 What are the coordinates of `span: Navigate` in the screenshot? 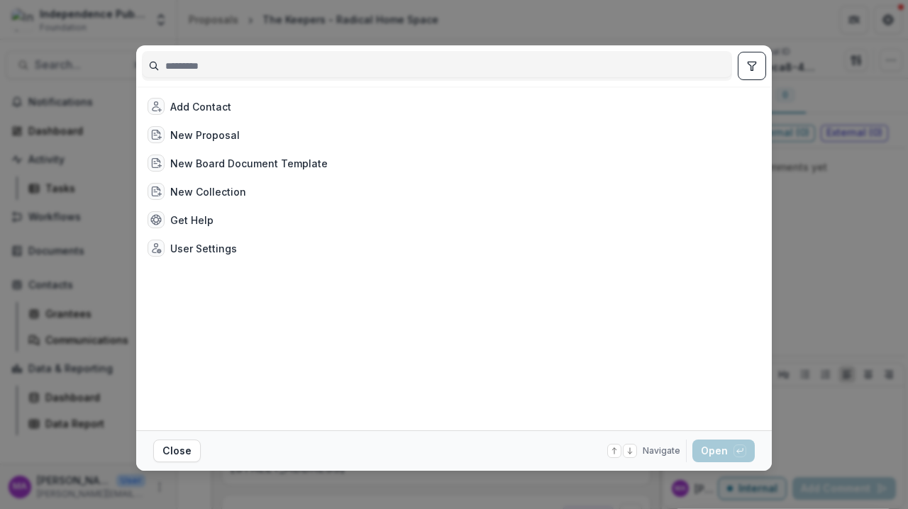 It's located at (661, 451).